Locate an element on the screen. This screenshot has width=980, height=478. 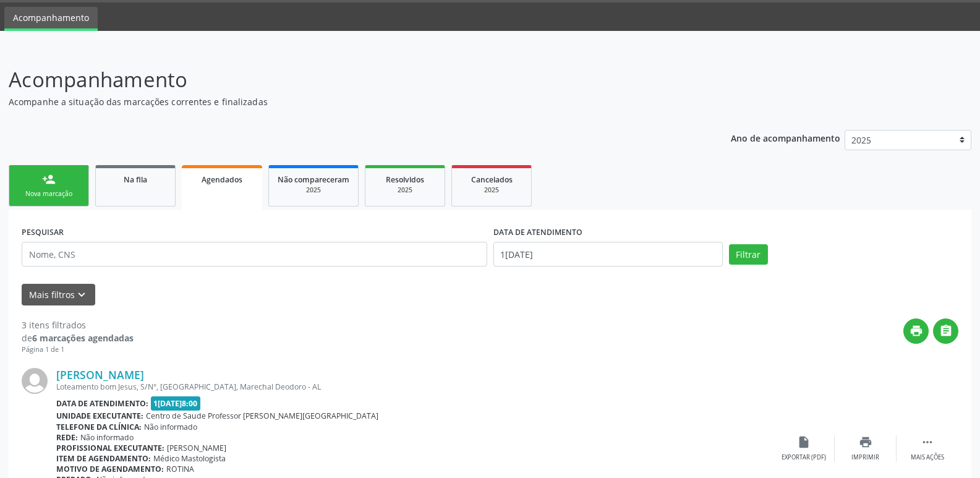
b: Rede: is located at coordinates (67, 437).